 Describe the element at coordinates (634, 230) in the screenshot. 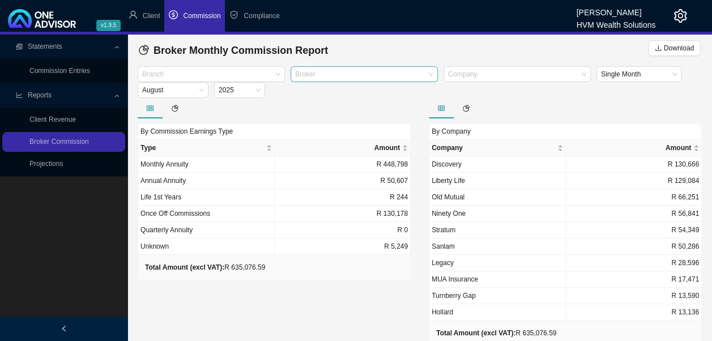

I see `td: R 54,349` at that location.